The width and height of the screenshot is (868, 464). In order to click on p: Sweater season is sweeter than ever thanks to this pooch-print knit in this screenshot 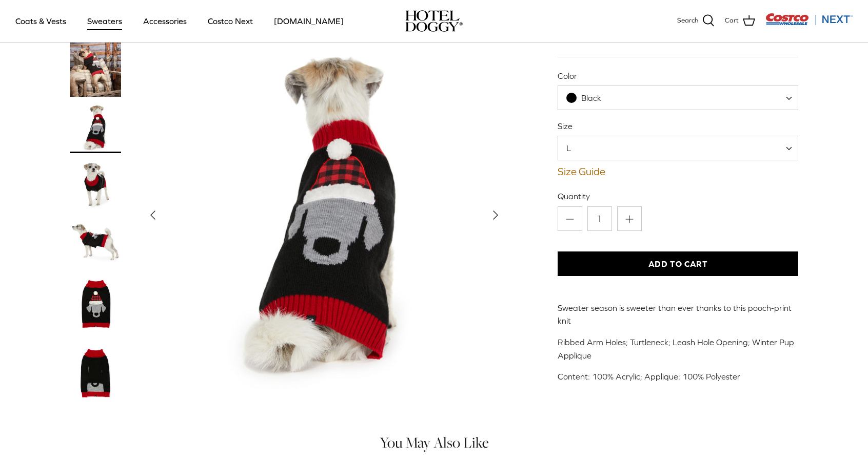, I will do `click(678, 314)`.